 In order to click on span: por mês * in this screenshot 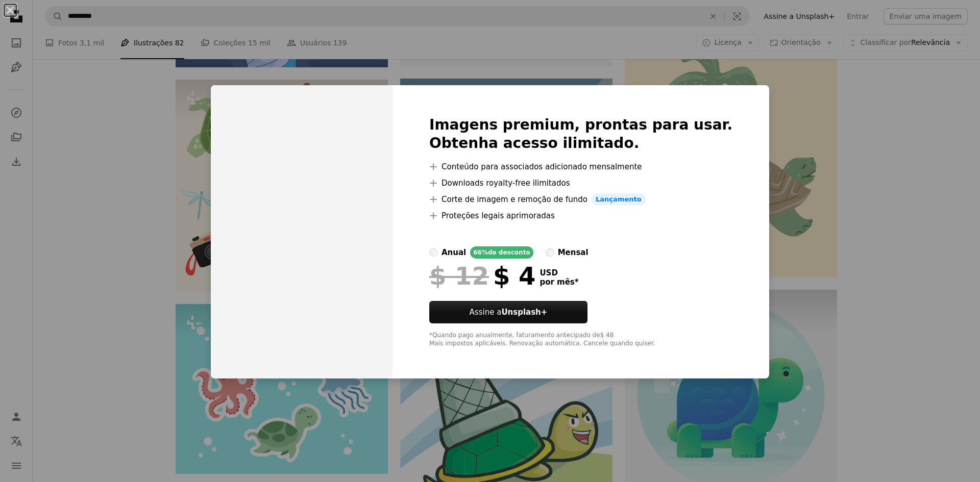, I will do `click(559, 282)`.